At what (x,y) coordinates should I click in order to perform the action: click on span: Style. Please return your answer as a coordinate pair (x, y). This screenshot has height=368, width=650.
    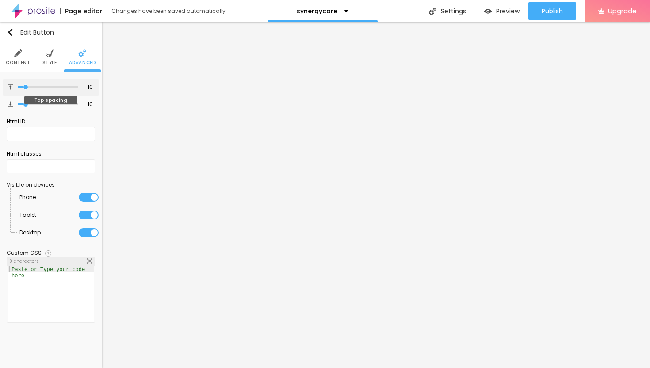
    Looking at the image, I should click on (50, 63).